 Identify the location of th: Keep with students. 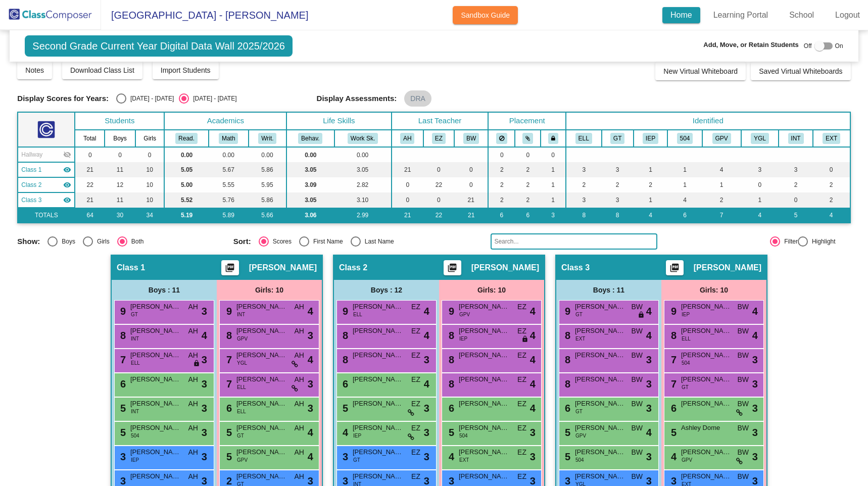
(527, 139).